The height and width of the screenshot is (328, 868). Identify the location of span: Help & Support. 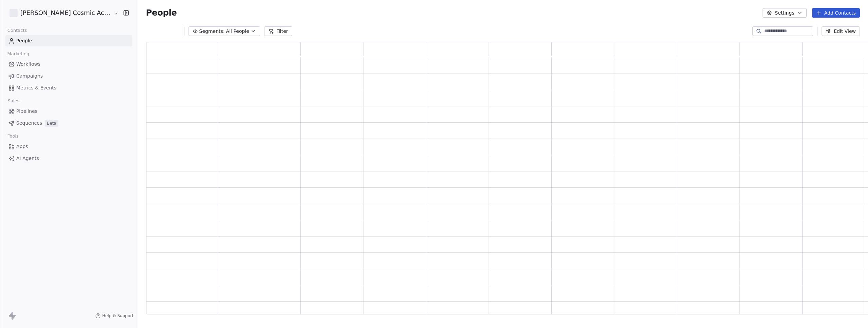
(118, 316).